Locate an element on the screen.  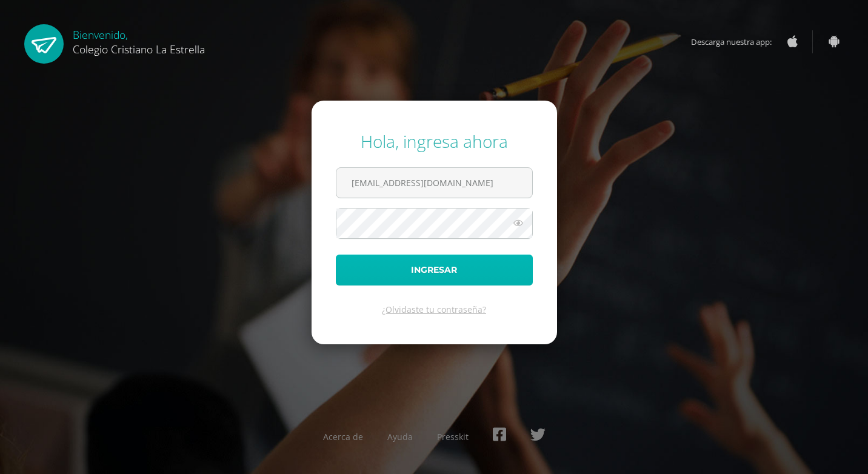
span: Descarga nuestra app: is located at coordinates (737, 42).